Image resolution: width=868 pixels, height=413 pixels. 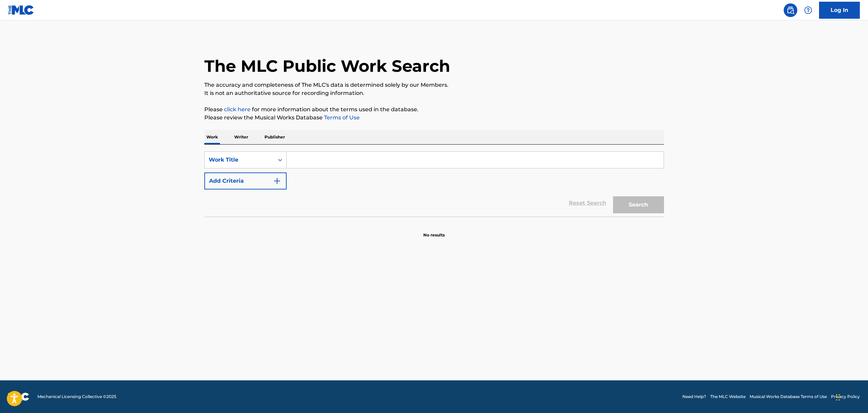 What do you see at coordinates (434, 231) in the screenshot?
I see `p: No results` at bounding box center [434, 231].